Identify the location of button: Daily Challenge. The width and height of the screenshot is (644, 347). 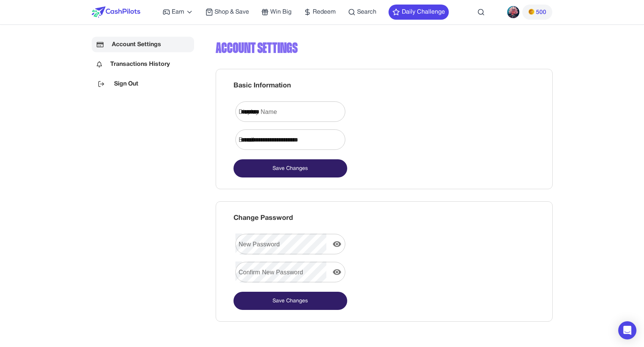
(418, 12).